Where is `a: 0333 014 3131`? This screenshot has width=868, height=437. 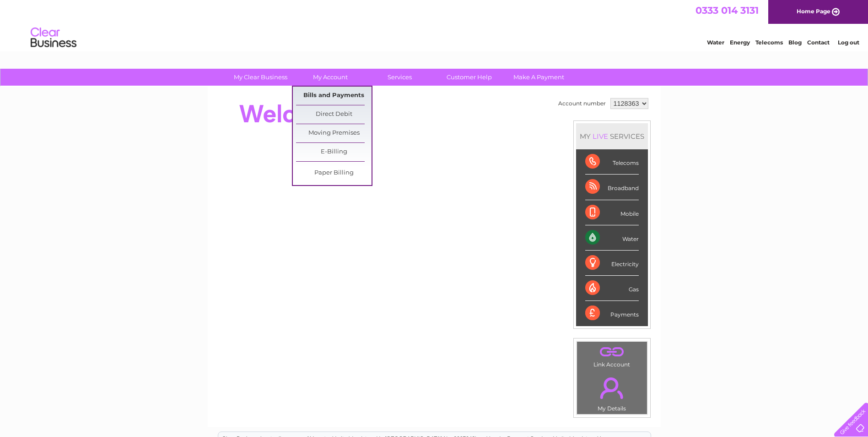 a: 0333 014 3131 is located at coordinates (727, 10).